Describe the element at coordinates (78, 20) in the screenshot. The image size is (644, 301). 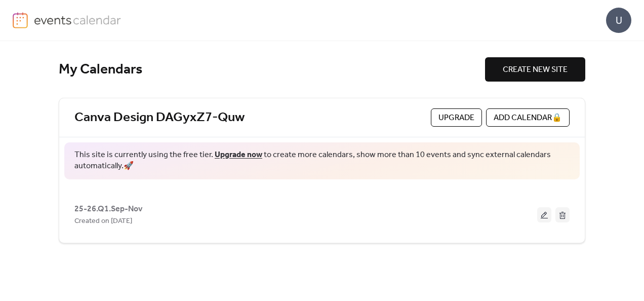
I see `img: logo-type` at that location.